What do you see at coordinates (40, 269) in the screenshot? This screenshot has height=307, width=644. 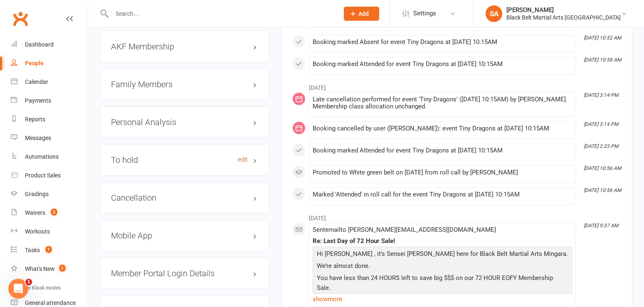 I see `div: What's New` at bounding box center [40, 269].